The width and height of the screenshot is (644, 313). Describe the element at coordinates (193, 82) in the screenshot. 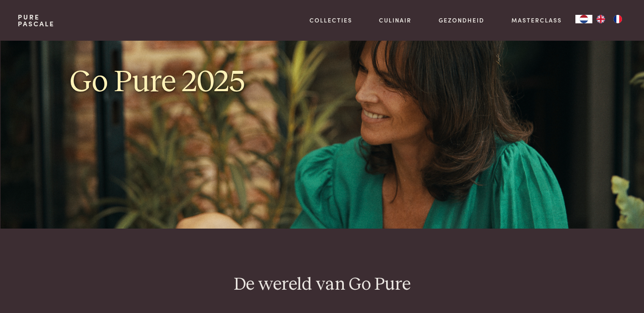

I see `h1: Go Pure 2025` at that location.